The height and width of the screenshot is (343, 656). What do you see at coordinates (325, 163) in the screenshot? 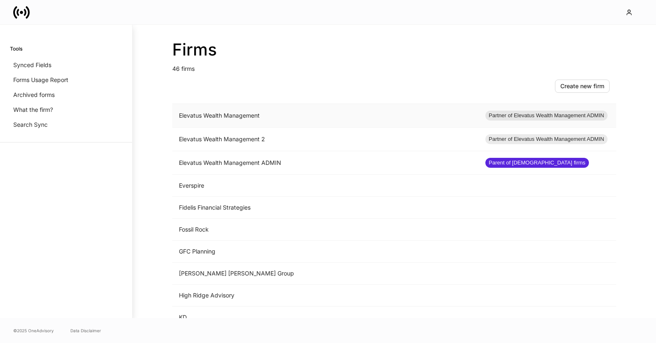
I see `td: Elevatus Wealth Management ADMIN` at bounding box center [325, 163].